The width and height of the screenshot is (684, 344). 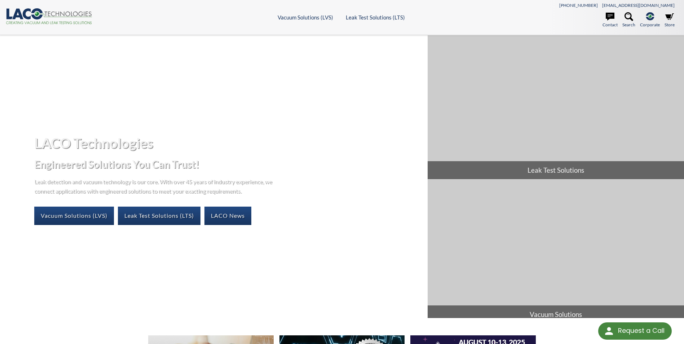 I want to click on h2: Engineered Solutions You Can Trust!, so click(x=228, y=164).